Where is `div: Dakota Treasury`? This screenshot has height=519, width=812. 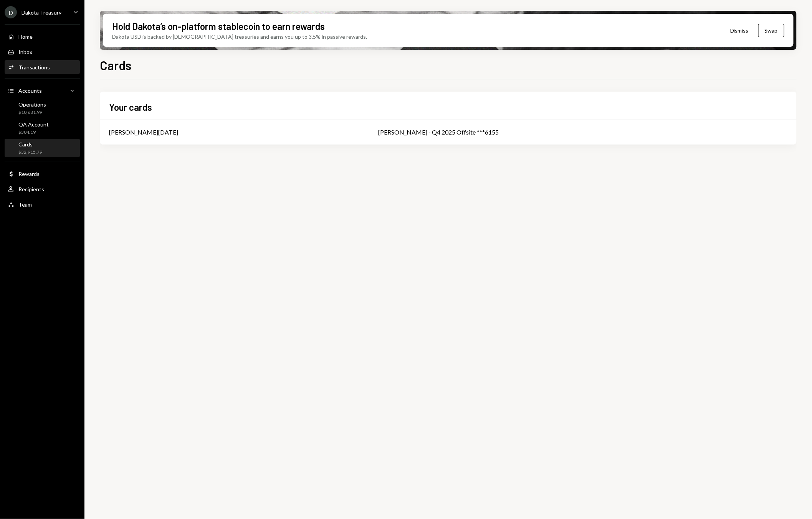
div: Dakota Treasury is located at coordinates (42, 12).